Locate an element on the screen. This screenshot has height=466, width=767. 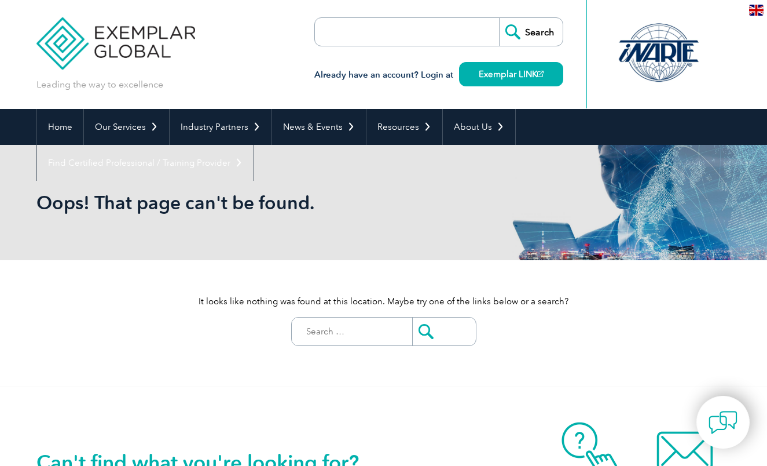
a: Home is located at coordinates (60, 127).